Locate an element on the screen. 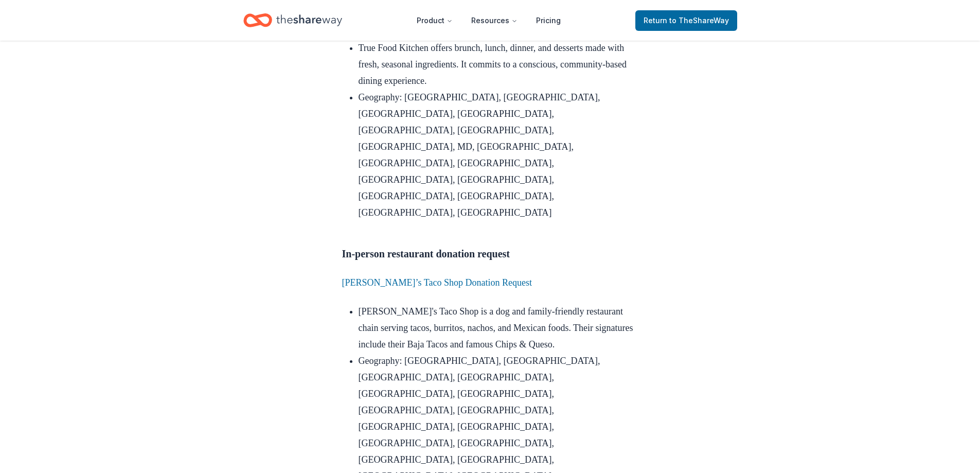 This screenshot has width=980, height=473. a: Home is located at coordinates (293, 20).